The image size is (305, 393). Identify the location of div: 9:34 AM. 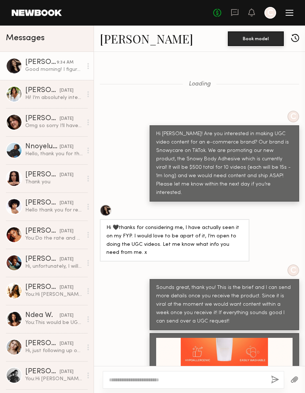
(65, 63).